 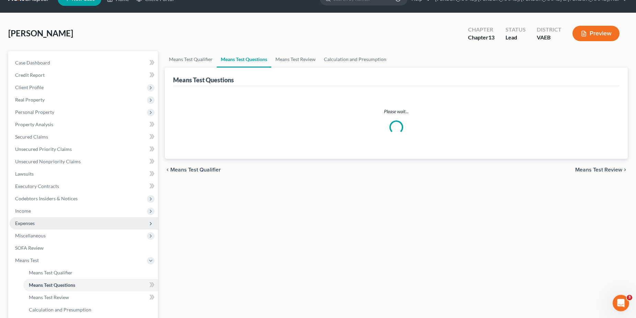 I want to click on span: SOFA Review, so click(x=29, y=248).